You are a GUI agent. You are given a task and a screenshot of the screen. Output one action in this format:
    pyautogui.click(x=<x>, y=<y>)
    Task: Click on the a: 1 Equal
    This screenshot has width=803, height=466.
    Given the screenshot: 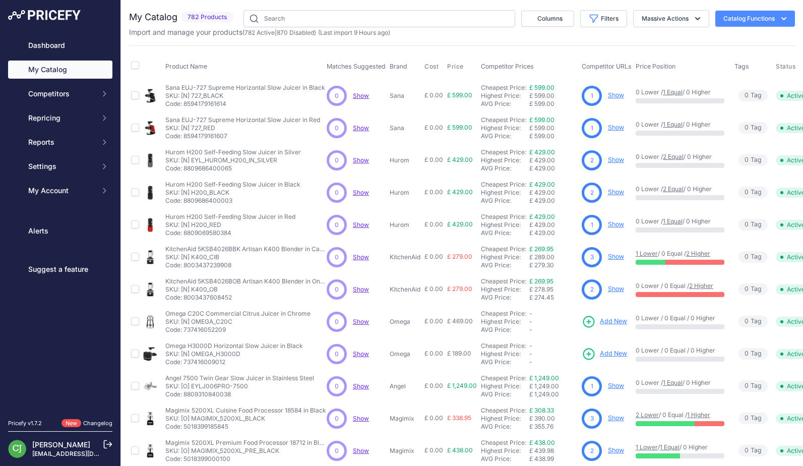 What is the action you would take?
    pyautogui.click(x=673, y=92)
    